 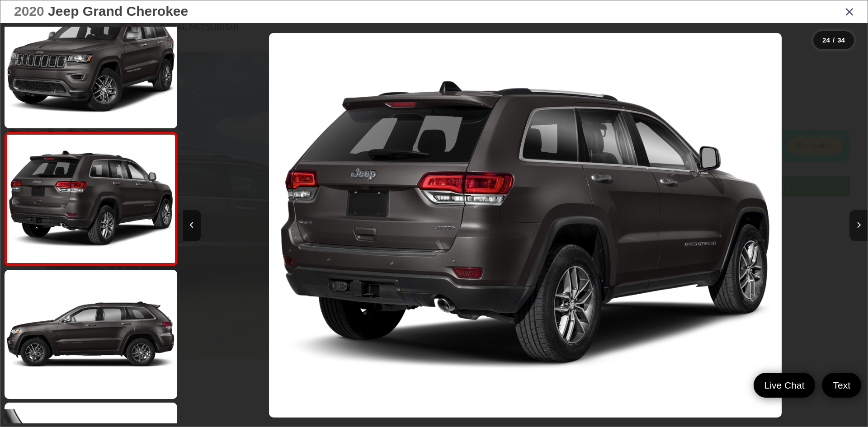 I want to click on button: Next image, so click(x=859, y=226).